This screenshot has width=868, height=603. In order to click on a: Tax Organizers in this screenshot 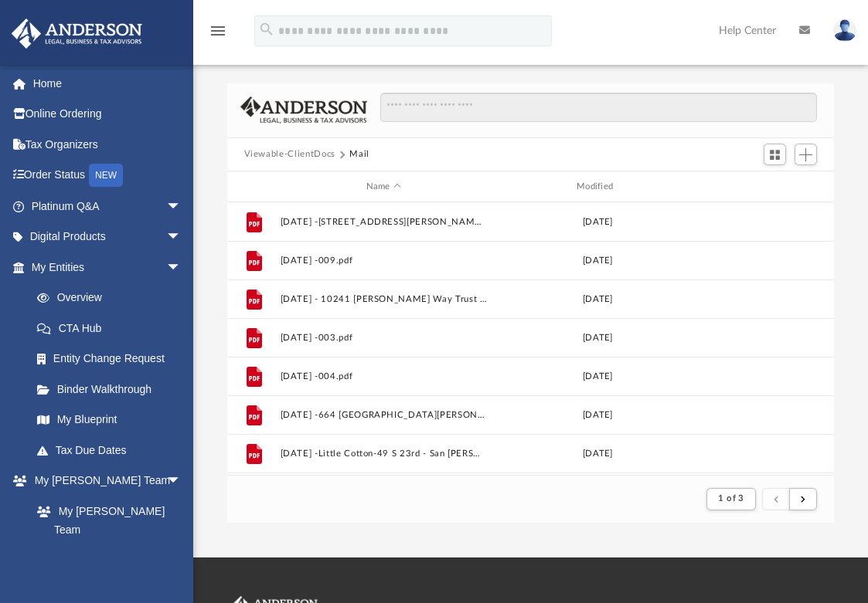, I will do `click(108, 145)`.